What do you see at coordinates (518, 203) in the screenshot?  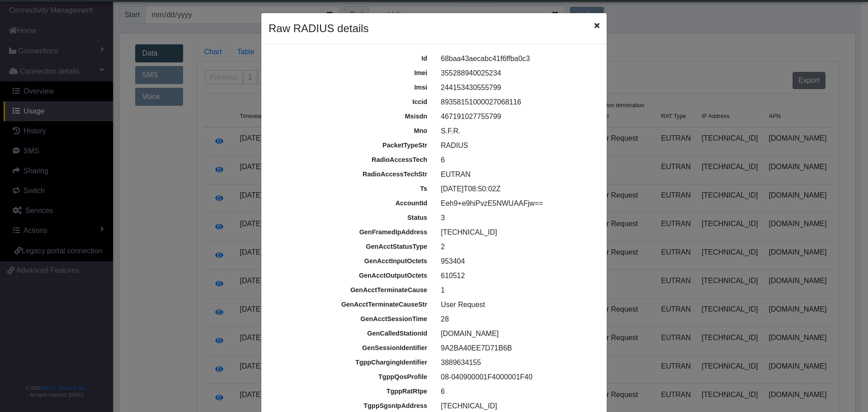 I see `div: Eeh9+e9hiPvzE5NWUAAFjw==` at bounding box center [518, 203].